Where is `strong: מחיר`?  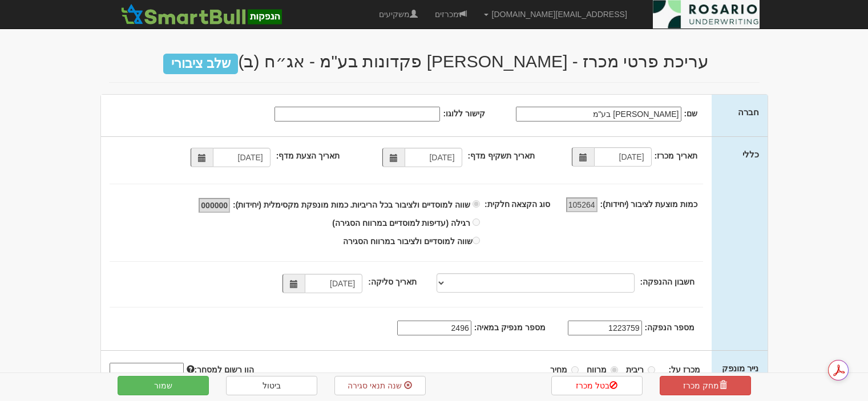
strong: מחיר is located at coordinates (558, 370).